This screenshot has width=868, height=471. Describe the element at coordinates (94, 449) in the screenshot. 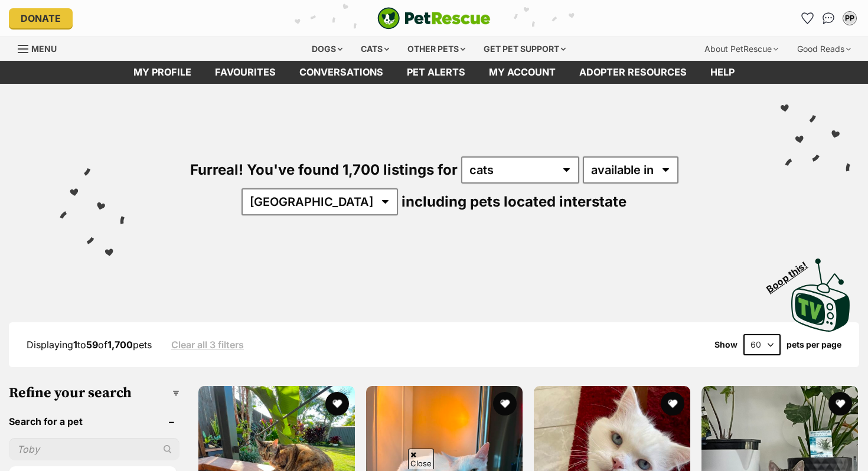

I see `input: Toby` at that location.